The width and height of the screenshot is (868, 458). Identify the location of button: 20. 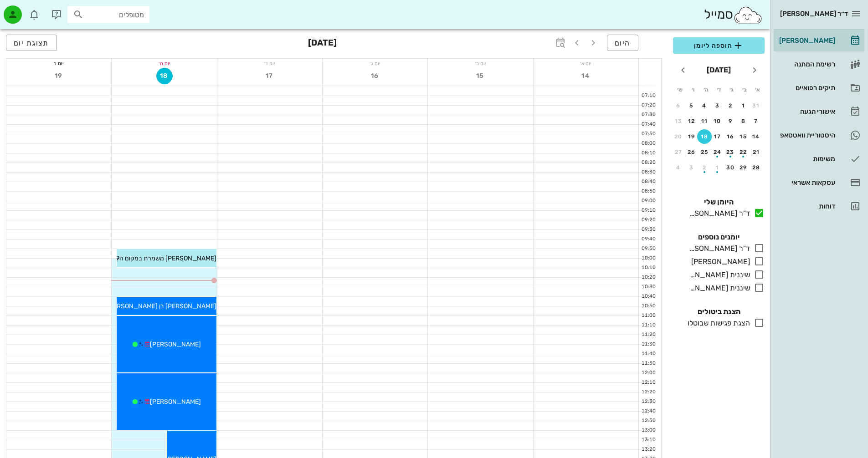
(678, 136).